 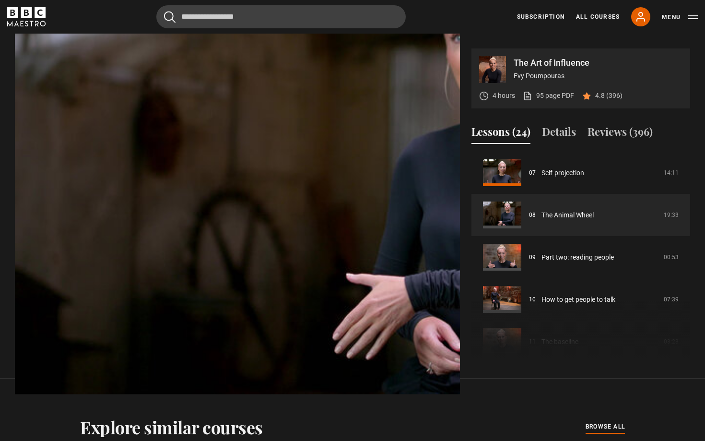 I want to click on button: Lessons (24), so click(x=501, y=134).